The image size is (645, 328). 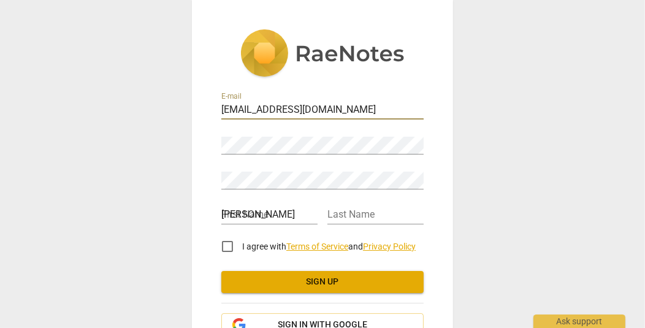 I want to click on label: E-mail, so click(x=231, y=97).